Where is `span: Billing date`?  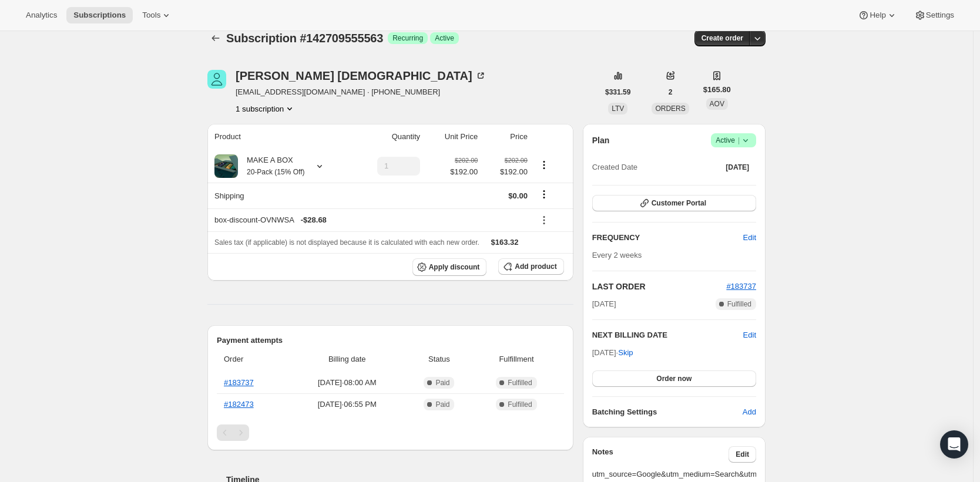
span: Billing date is located at coordinates (347, 359).